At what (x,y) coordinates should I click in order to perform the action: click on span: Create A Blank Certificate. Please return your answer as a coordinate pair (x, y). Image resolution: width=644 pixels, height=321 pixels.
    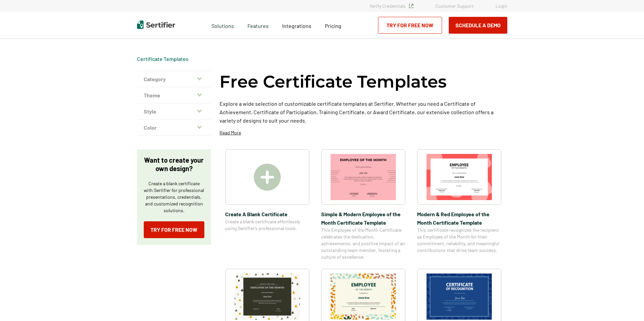
    Looking at the image, I should click on (267, 214).